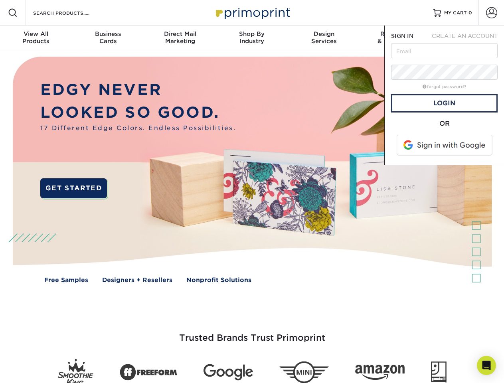 This screenshot has height=383, width=504. What do you see at coordinates (252, 333) in the screenshot?
I see `h3: Trusted Brands Trust Primoprint` at bounding box center [252, 333].